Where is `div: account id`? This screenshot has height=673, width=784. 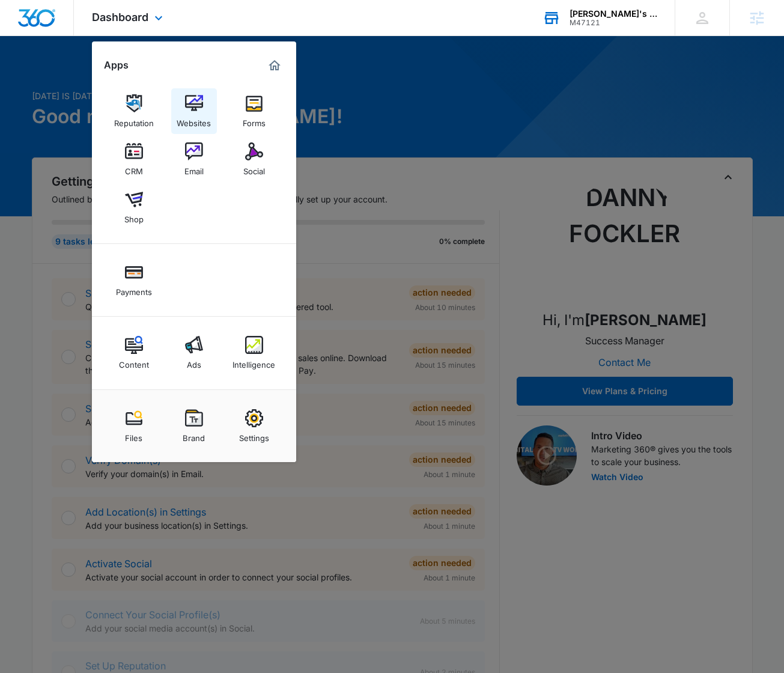
div: account id is located at coordinates (614, 23).